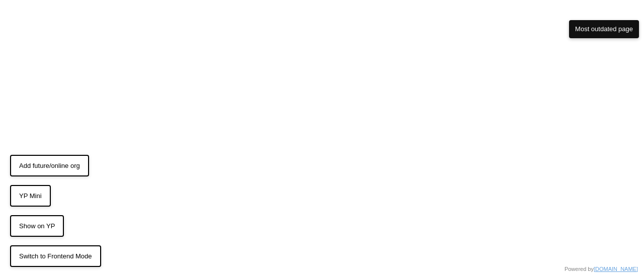 The image size is (644, 277). I want to click on button: Most outdated page, so click(603, 29).